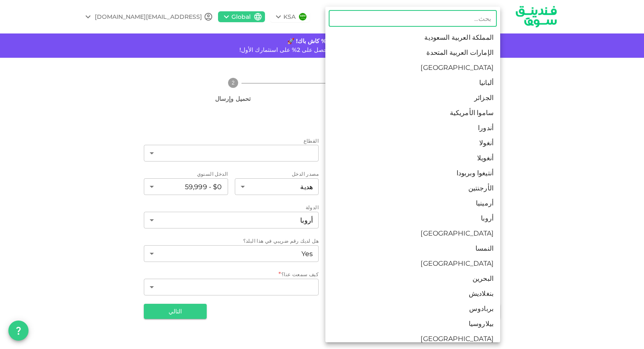  I want to click on li: أنغويلا, so click(413, 158).